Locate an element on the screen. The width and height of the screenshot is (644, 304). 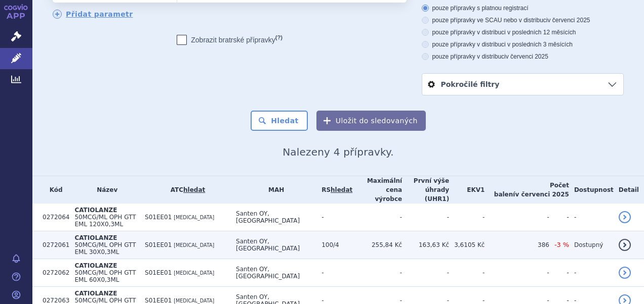
td: 3,6105 Kč is located at coordinates (466, 246).